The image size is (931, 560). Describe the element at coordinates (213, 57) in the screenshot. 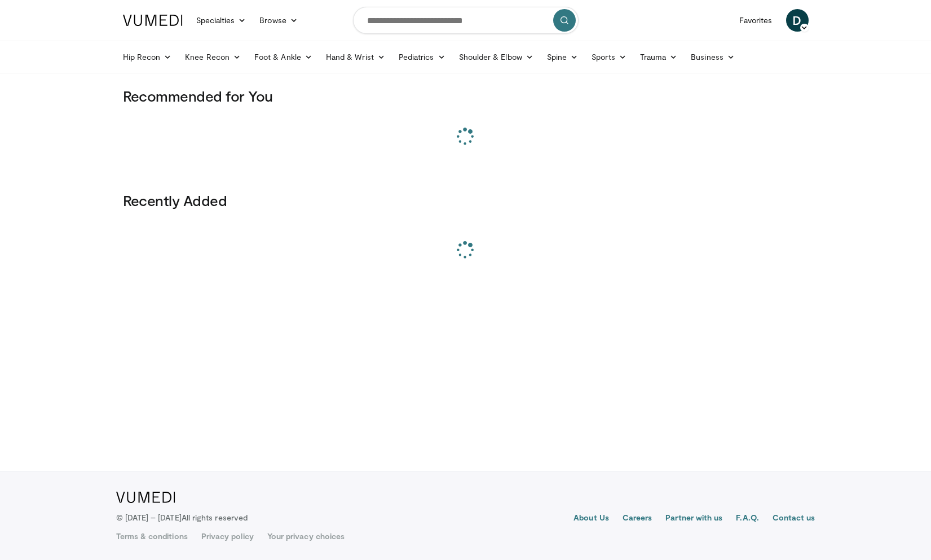

I see `a: Knee Recon` at that location.